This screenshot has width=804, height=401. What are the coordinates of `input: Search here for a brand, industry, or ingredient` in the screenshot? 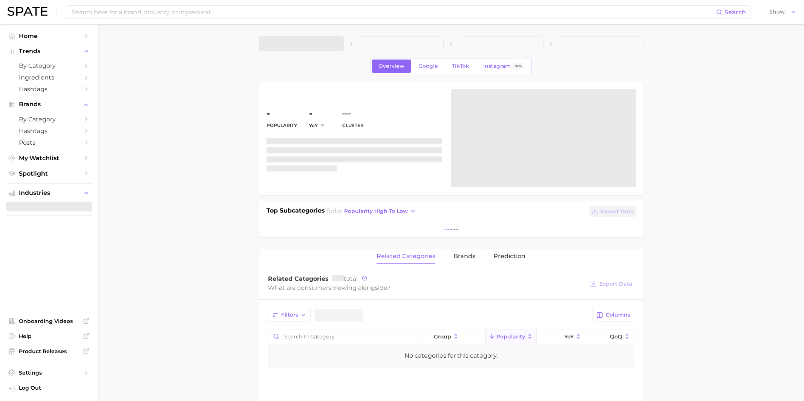 It's located at (394, 12).